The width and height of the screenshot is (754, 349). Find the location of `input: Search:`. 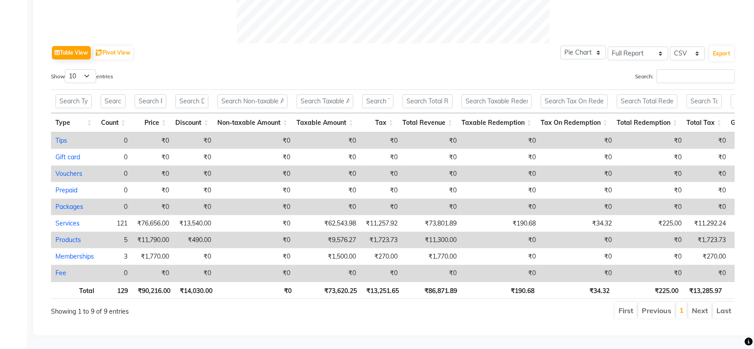

input: Search: is located at coordinates (695, 76).